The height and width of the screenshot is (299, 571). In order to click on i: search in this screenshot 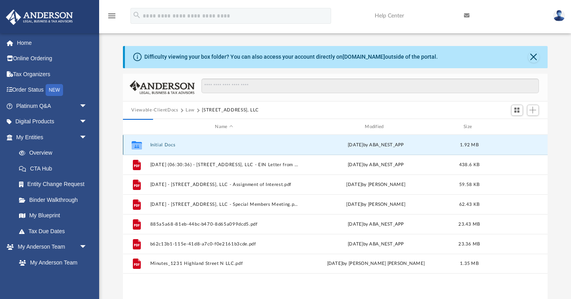, I will do `click(137, 15)`.